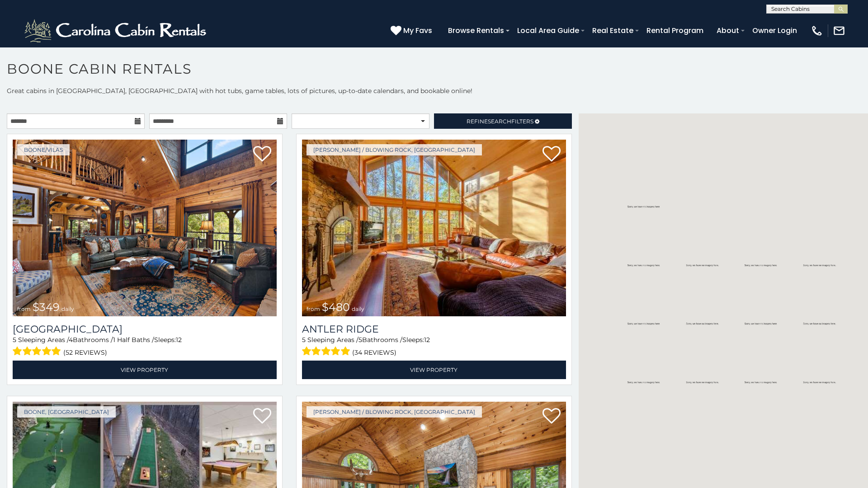 The image size is (868, 488). What do you see at coordinates (434, 329) in the screenshot?
I see `h3: Antler Ridge` at bounding box center [434, 329].